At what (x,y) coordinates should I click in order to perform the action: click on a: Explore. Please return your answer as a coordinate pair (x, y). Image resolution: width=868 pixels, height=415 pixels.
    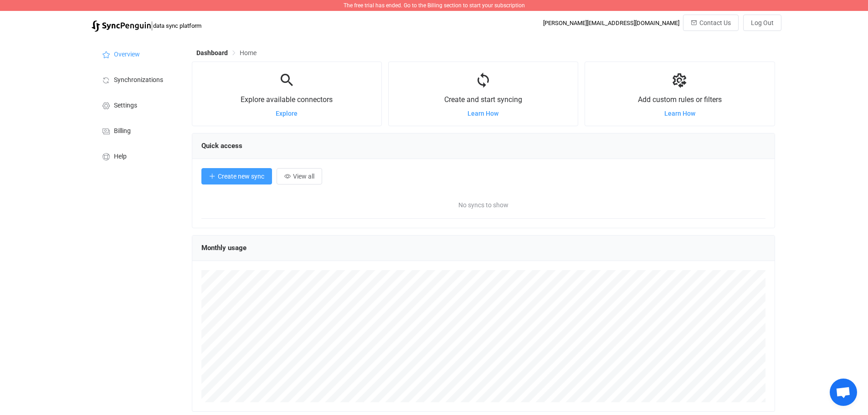
    Looking at the image, I should click on (287, 113).